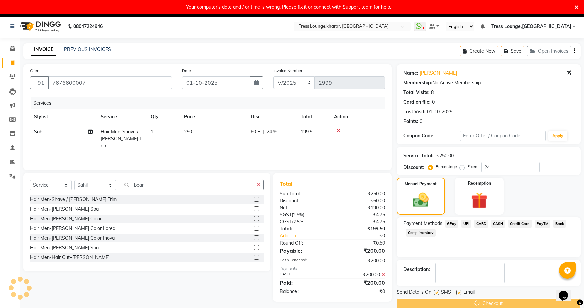 The width and height of the screenshot is (584, 308). I want to click on span: PayTM, so click(542, 223).